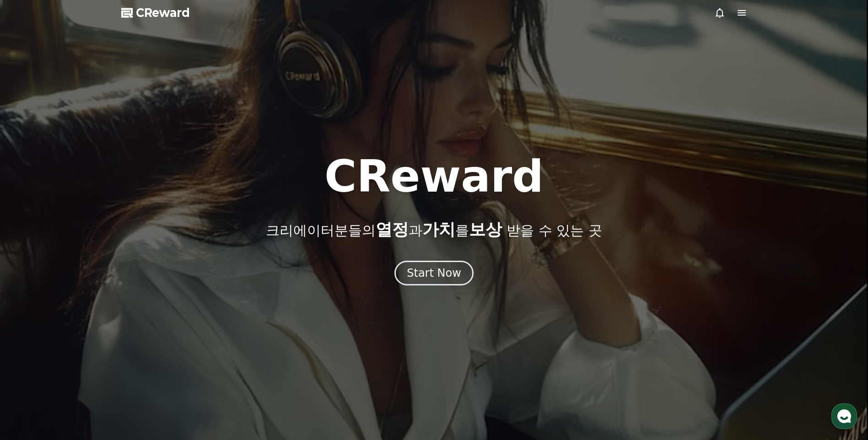  Describe the element at coordinates (156, 12) in the screenshot. I see `a: CReward` at that location.